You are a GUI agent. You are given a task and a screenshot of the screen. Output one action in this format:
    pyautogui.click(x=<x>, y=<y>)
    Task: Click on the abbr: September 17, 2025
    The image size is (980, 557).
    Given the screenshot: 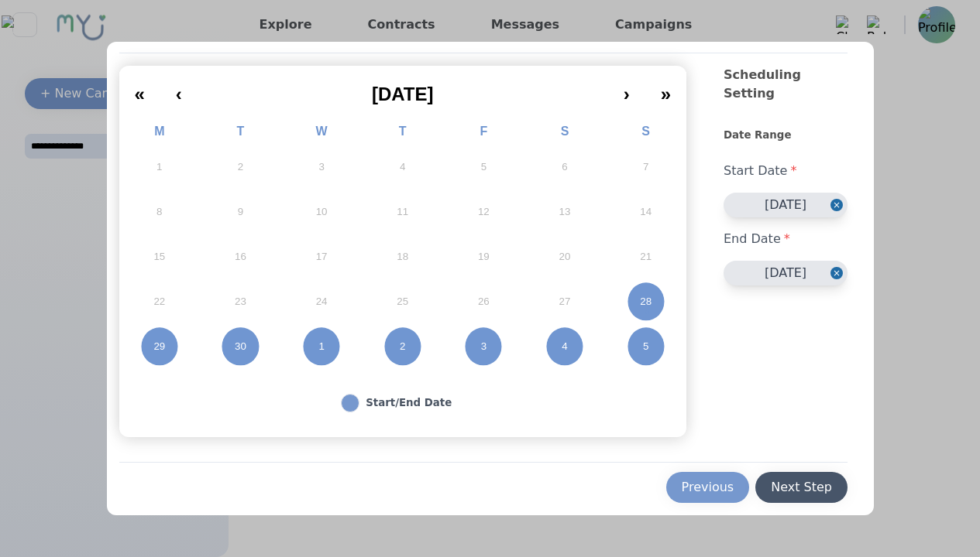 What is the action you would take?
    pyautogui.click(x=322, y=257)
    